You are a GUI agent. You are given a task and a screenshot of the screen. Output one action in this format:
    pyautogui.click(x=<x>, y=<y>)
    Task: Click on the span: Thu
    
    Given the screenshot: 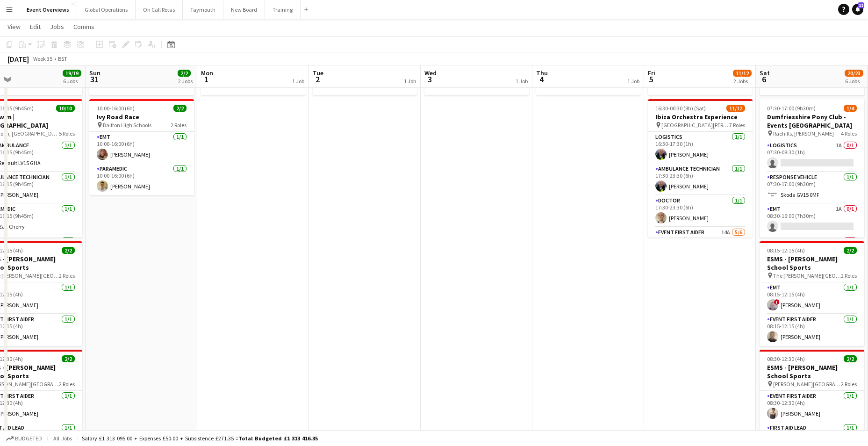 What is the action you would take?
    pyautogui.click(x=542, y=73)
    